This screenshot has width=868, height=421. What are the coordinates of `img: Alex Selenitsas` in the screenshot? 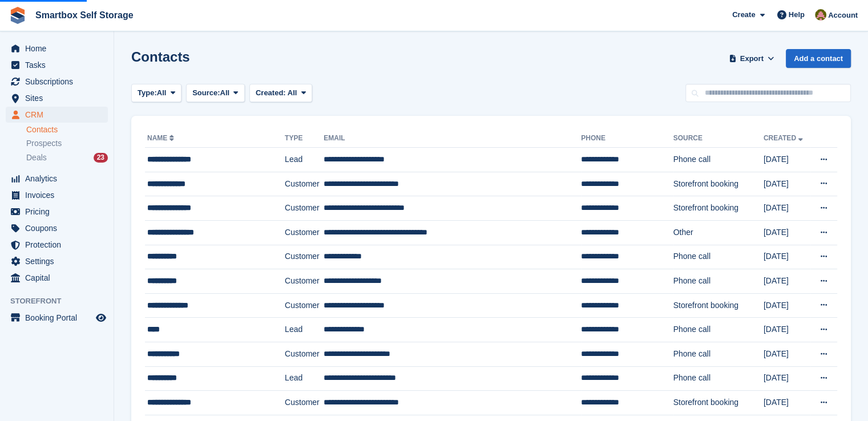 It's located at (821, 15).